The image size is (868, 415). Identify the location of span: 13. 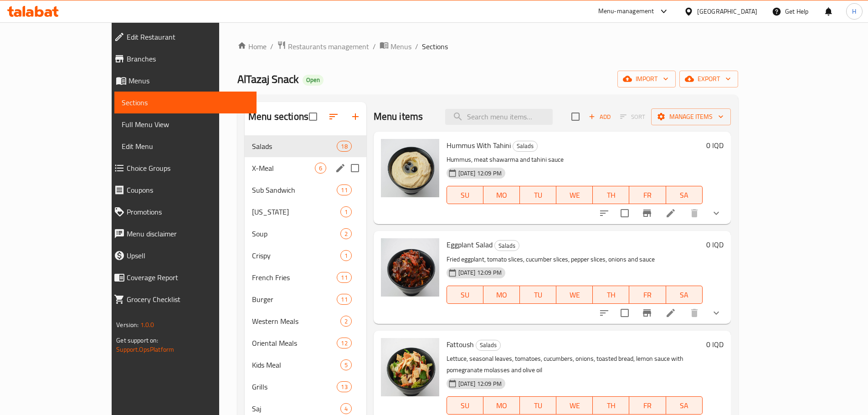
(344, 387).